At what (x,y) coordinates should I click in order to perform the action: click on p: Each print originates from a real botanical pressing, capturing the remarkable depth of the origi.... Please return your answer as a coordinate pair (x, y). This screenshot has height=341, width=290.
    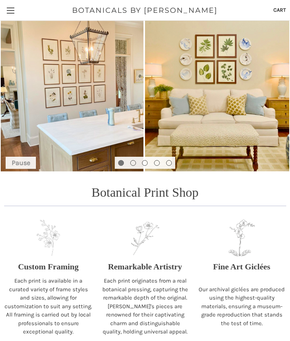
    Looking at the image, I should click on (145, 307).